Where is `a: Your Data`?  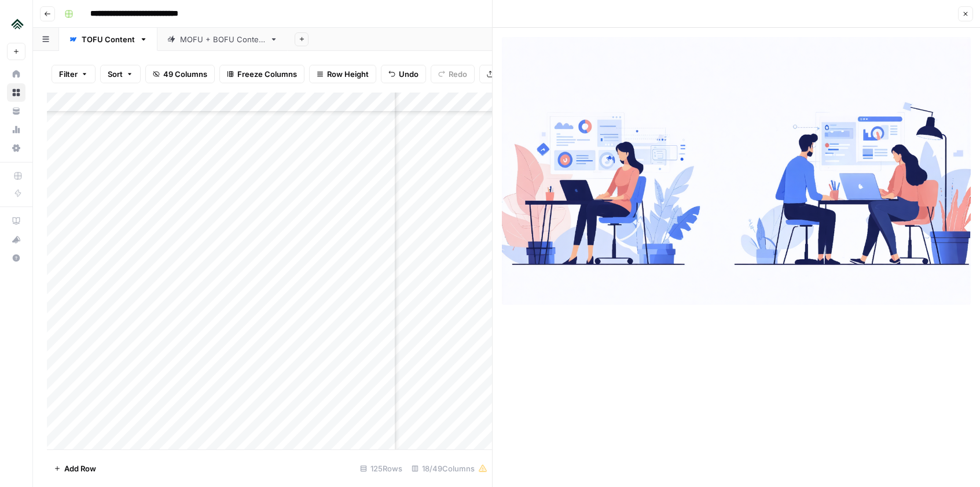
a: Your Data is located at coordinates (16, 111).